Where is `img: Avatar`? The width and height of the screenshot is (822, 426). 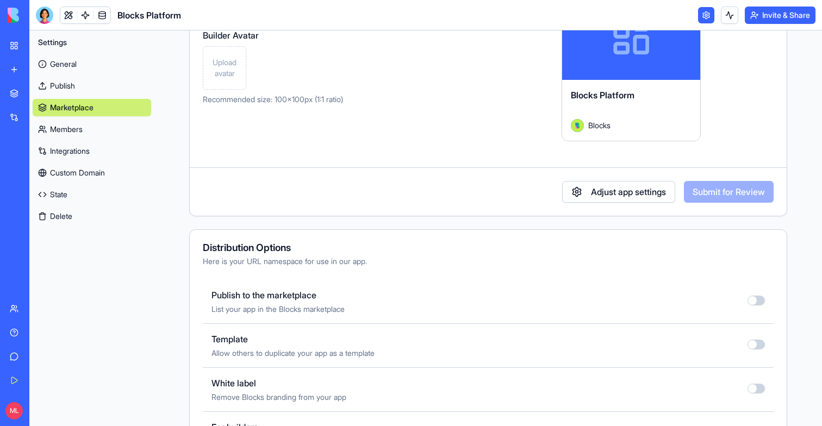
img: Avatar is located at coordinates (577, 126).